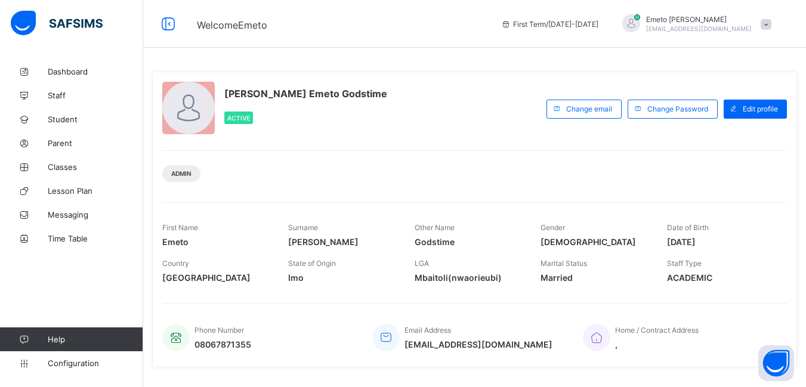  What do you see at coordinates (222, 344) in the screenshot?
I see `span: 08067871355` at bounding box center [222, 344].